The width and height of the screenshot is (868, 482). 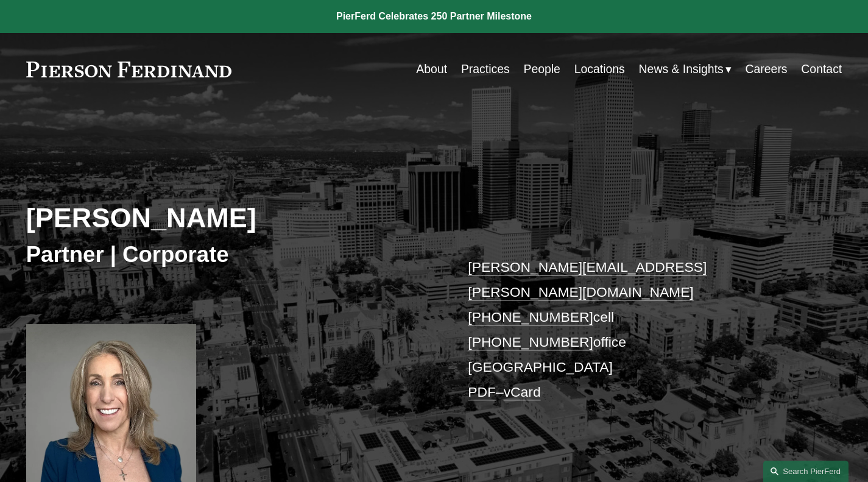 What do you see at coordinates (599, 69) in the screenshot?
I see `a: Locations` at bounding box center [599, 69].